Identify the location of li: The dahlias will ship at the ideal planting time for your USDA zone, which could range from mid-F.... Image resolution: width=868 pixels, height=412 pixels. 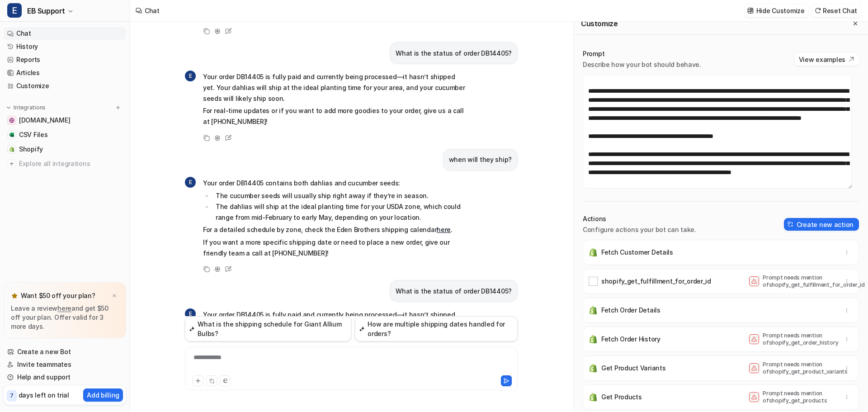
(340, 212).